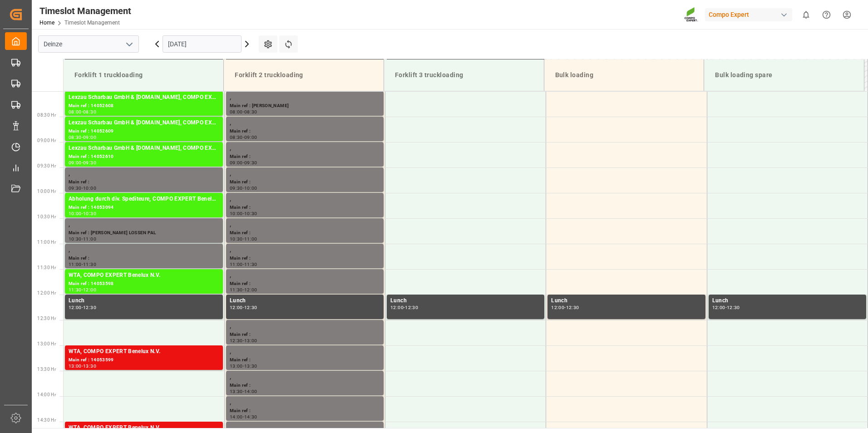 Image resolution: width=868 pixels, height=433 pixels. I want to click on span: 12:30 Hr, so click(46, 318).